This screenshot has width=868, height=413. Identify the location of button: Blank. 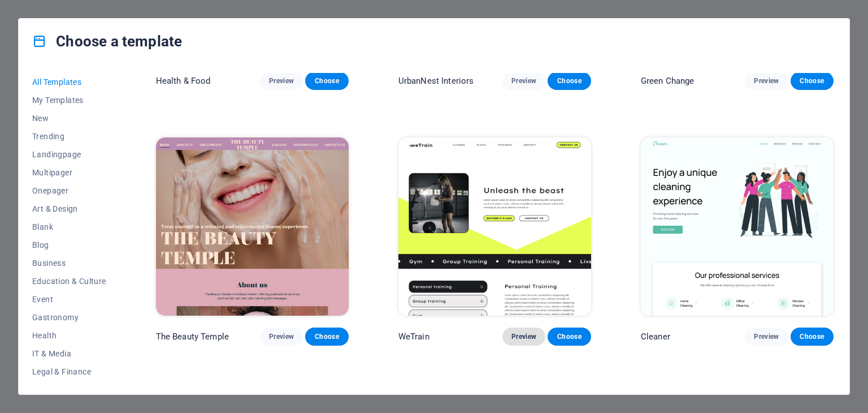
(69, 227).